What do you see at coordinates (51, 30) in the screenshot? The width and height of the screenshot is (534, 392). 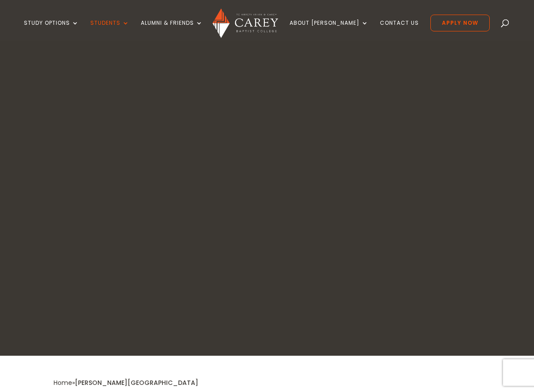 I see `a: Study Options` at bounding box center [51, 30].